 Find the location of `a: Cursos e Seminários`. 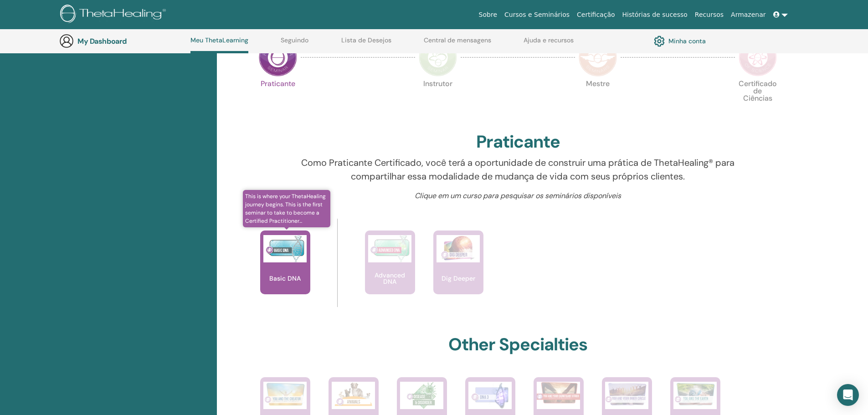

a: Cursos e Seminários is located at coordinates (537, 15).